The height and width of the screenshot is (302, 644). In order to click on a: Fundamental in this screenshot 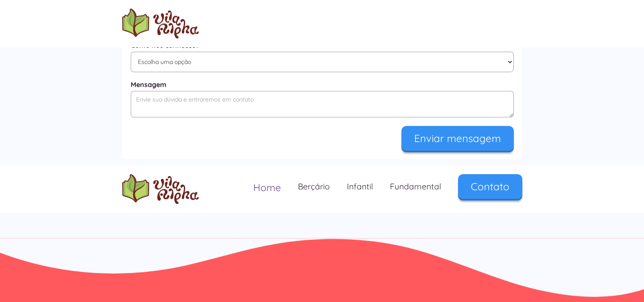, I will do `click(416, 186)`.